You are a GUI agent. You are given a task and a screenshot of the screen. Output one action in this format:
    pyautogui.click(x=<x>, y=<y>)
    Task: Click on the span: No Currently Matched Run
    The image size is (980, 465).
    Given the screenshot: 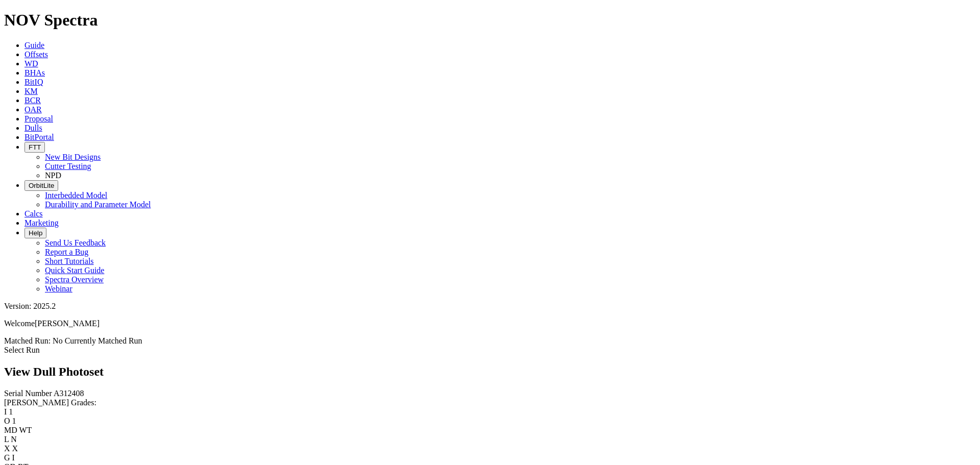 What is the action you would take?
    pyautogui.click(x=97, y=340)
    